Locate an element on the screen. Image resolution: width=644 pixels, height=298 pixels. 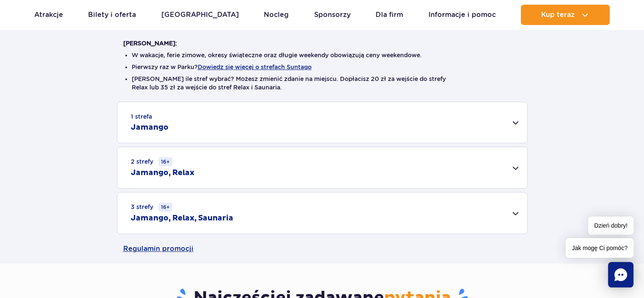
h2: Jamango is located at coordinates (149, 128).